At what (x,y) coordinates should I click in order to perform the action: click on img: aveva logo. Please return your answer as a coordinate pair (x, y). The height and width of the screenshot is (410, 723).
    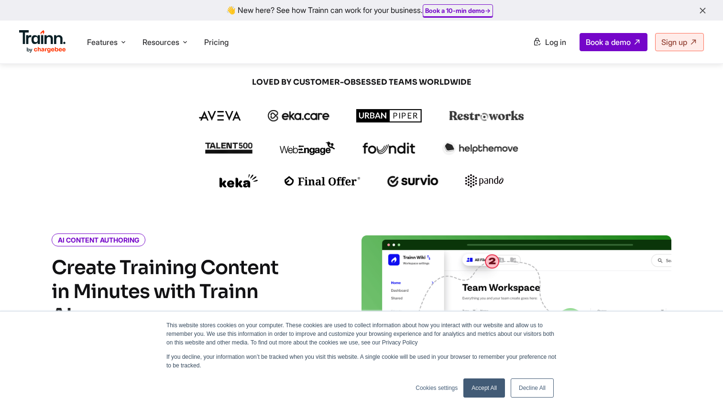
    Looking at the image, I should click on (220, 116).